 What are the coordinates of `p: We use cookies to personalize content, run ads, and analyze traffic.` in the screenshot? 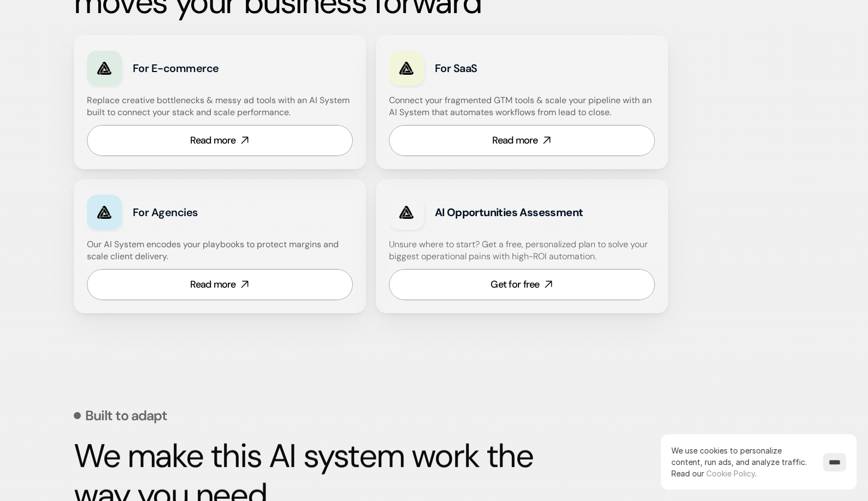 It's located at (742, 462).